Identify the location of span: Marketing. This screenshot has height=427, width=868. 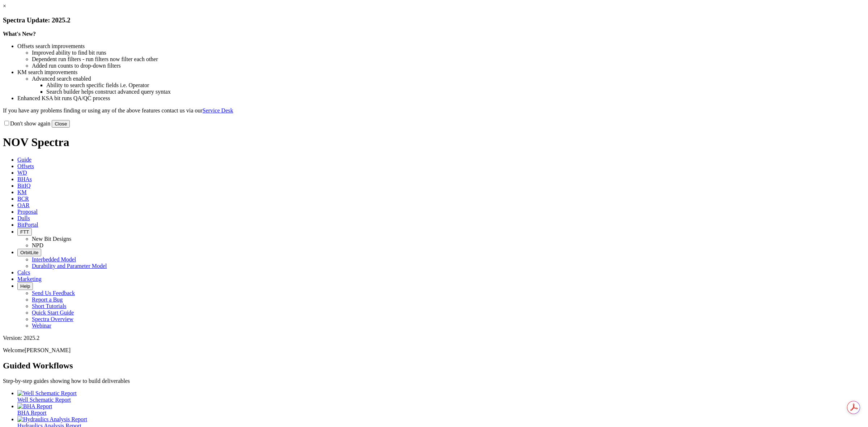
(29, 279).